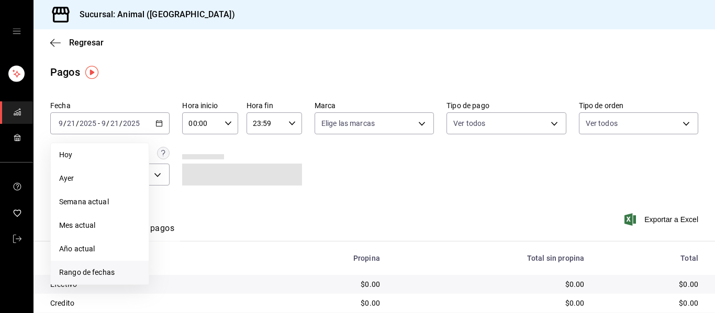 The height and width of the screenshot is (313, 715). I want to click on div: Tipo de pago, so click(155, 259).